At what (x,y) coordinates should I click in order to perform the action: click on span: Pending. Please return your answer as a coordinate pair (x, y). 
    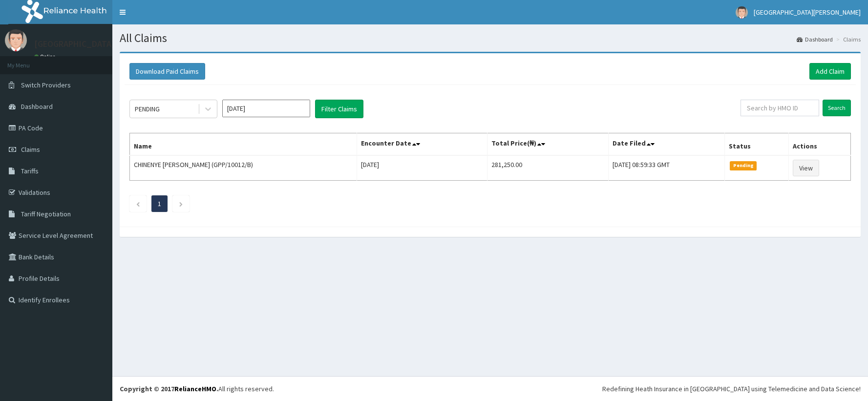
    Looking at the image, I should click on (743, 166).